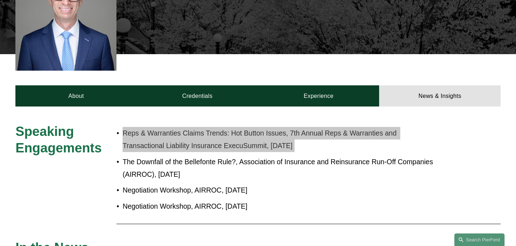 This screenshot has height=246, width=516. What do you see at coordinates (281, 168) in the screenshot?
I see `p: The Downfall of the Bellefonte Rule?, Association of Insurance and Reinsurance Run-Off Companies ...` at bounding box center [281, 168].